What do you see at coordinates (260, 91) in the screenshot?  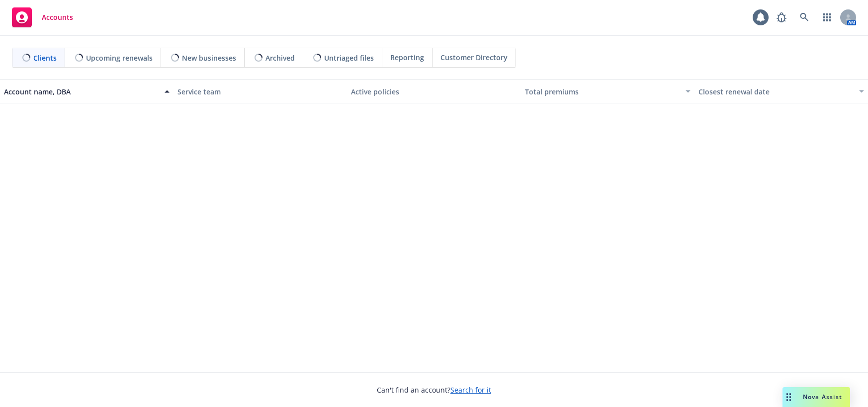 I see `button: Service team` at bounding box center [260, 91].